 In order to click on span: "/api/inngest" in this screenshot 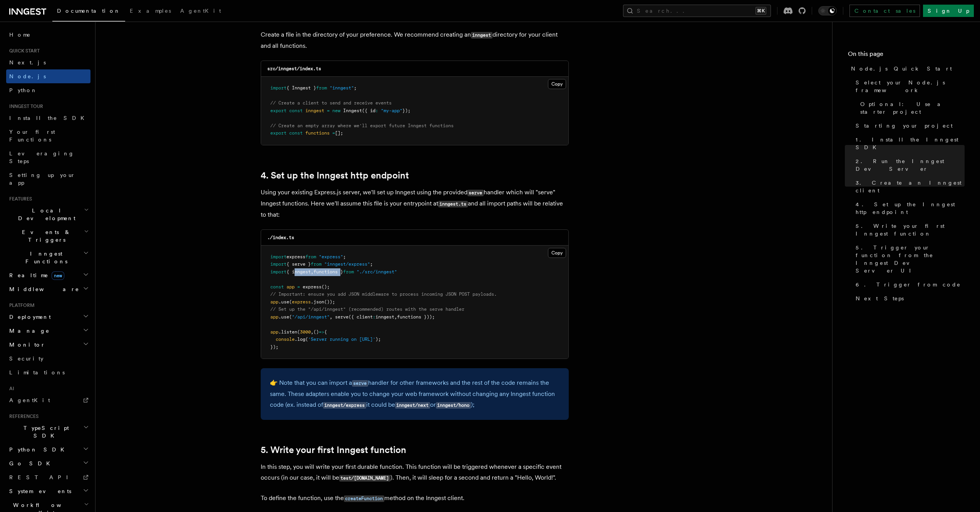, I will do `click(311, 317)`.